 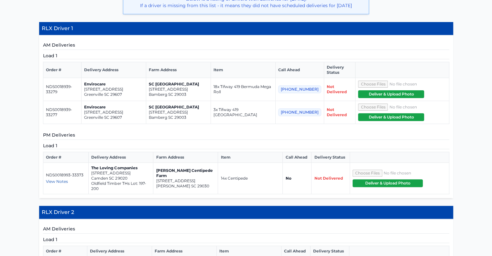 What do you see at coordinates (57, 181) in the screenshot?
I see `span: View Notes` at bounding box center [57, 181].